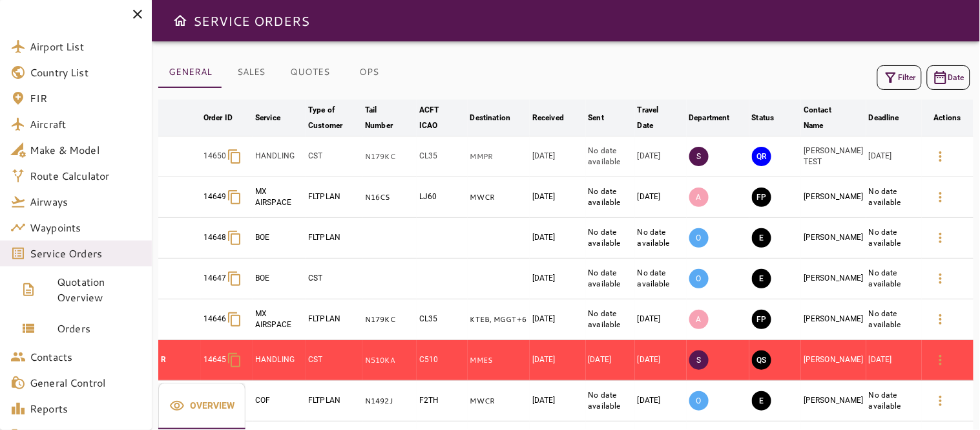 This screenshot has width=980, height=430. What do you see at coordinates (390, 401) in the screenshot?
I see `p: N1492J` at bounding box center [390, 401].